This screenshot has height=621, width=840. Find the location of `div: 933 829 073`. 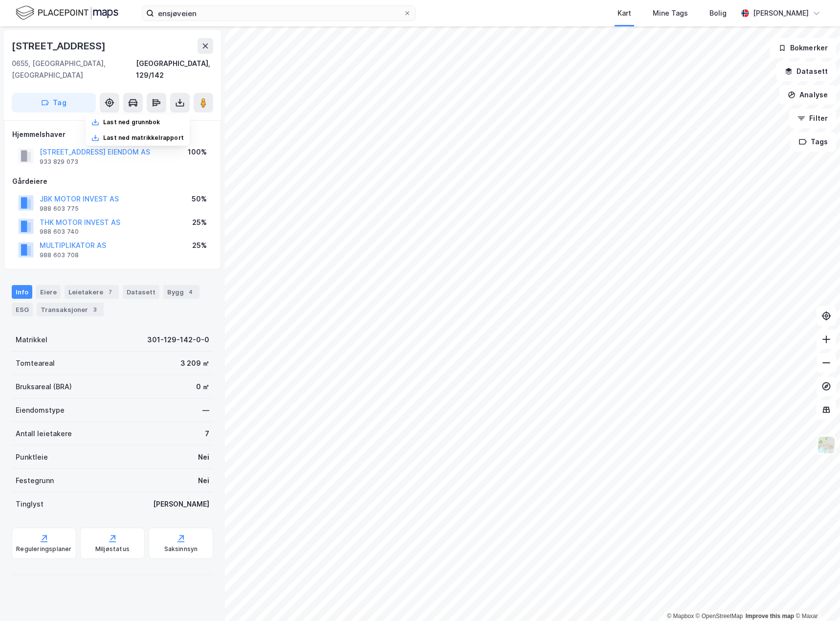

div: 933 829 073 is located at coordinates (59, 162).